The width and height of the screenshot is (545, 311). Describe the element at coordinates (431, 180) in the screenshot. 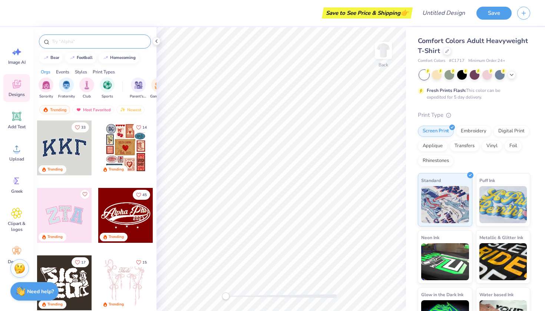

I see `span: Standard` at that location.